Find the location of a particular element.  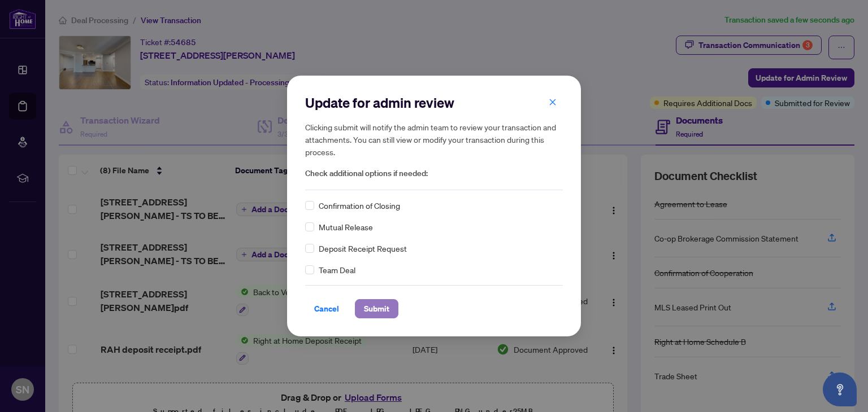

span: Confirmation of Closing is located at coordinates (359, 206).